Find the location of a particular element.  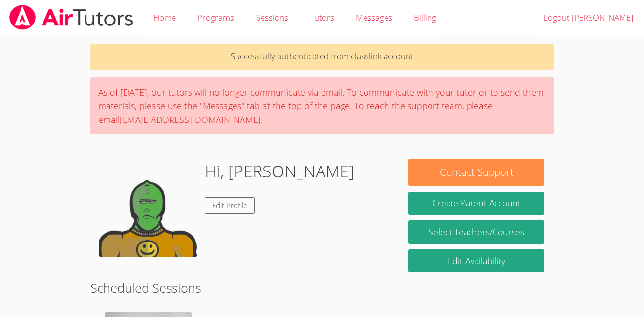

h2: Scheduled Sessions is located at coordinates (322, 287).